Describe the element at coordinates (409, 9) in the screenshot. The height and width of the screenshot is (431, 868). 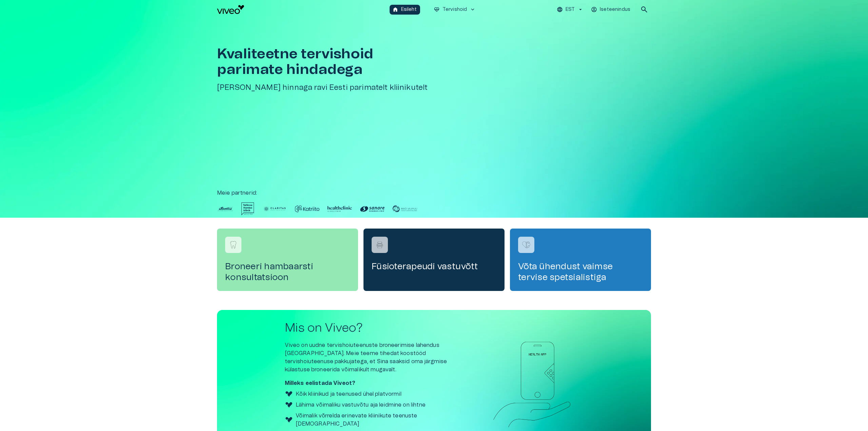
I see `p: Esileht` at that location.